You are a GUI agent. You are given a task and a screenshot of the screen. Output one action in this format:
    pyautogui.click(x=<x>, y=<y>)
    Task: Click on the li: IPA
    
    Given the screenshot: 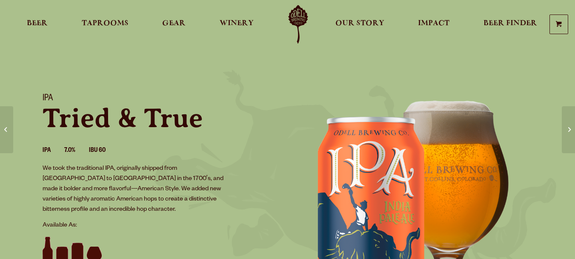 What is the action you would take?
    pyautogui.click(x=53, y=151)
    